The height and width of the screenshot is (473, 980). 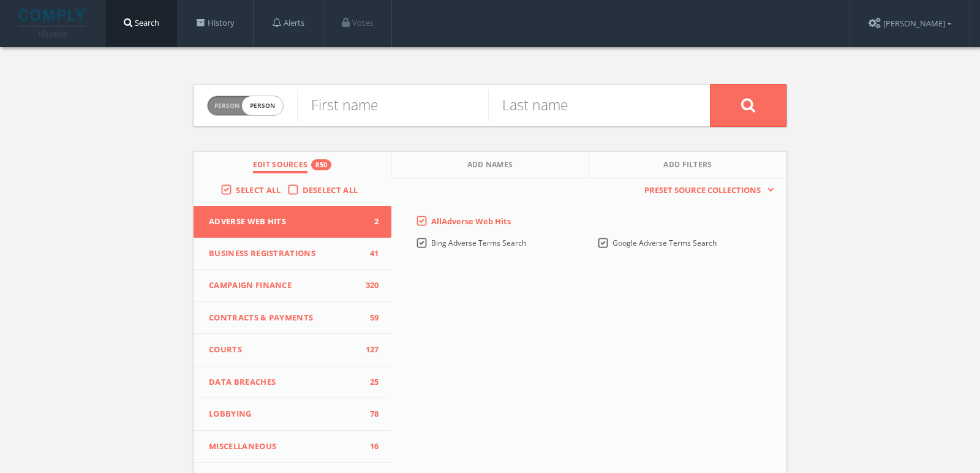 I want to click on span: Preset Source Collections, so click(x=702, y=191).